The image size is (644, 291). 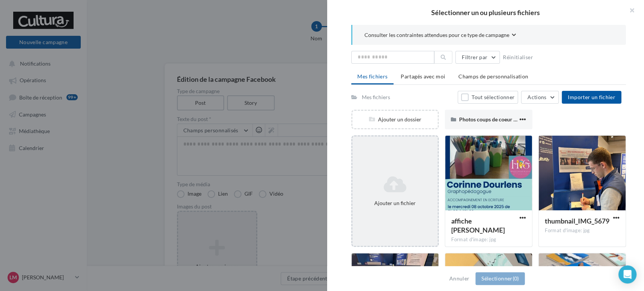 What do you see at coordinates (577, 221) in the screenshot?
I see `span: thumbnail_IMG_5679` at bounding box center [577, 221].